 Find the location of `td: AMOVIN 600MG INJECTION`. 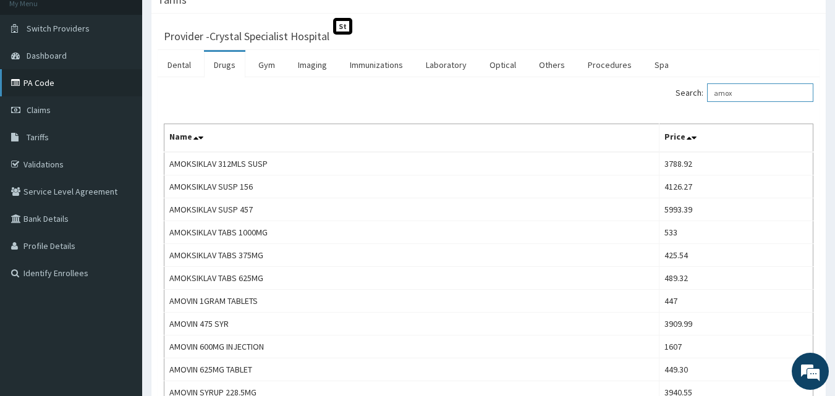

td: AMOVIN 600MG INJECTION is located at coordinates (412, 347).